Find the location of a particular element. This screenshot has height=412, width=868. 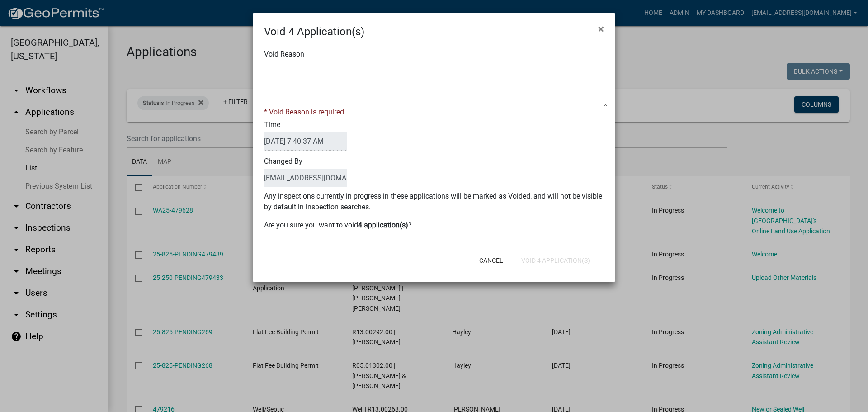

label: Changed By is located at coordinates (305, 172).